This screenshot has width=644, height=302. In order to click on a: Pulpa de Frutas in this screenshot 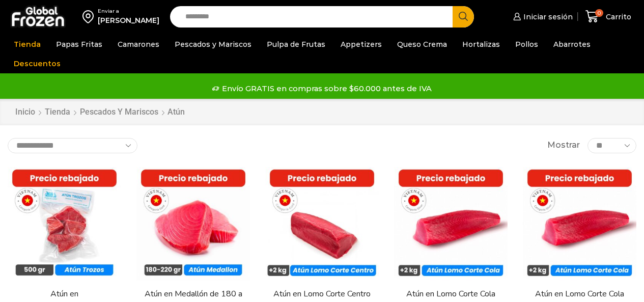, I will do `click(296, 44)`.